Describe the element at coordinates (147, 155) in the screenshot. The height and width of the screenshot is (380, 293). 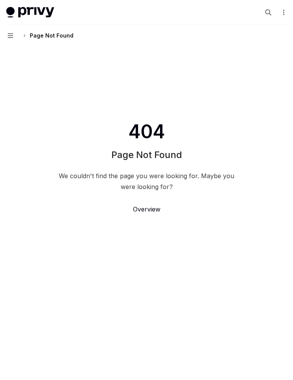
I see `h1: Page Not Found` at that location.